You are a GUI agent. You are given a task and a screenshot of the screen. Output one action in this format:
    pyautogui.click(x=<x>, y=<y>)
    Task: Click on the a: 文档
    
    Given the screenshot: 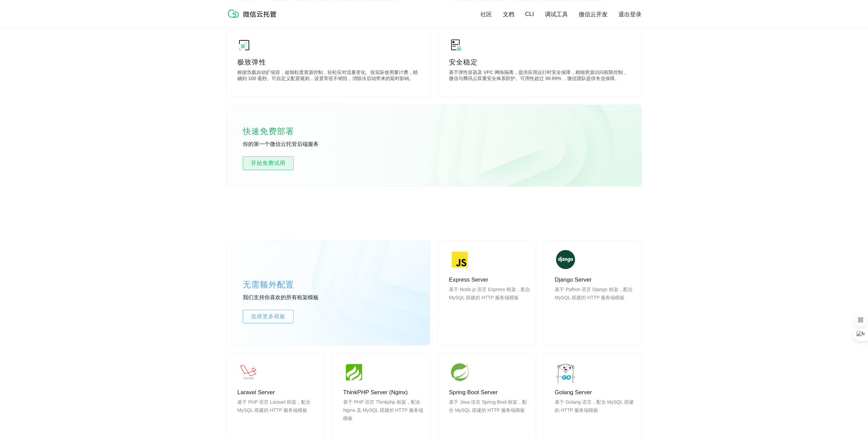 What is the action you would take?
    pyautogui.click(x=508, y=14)
    